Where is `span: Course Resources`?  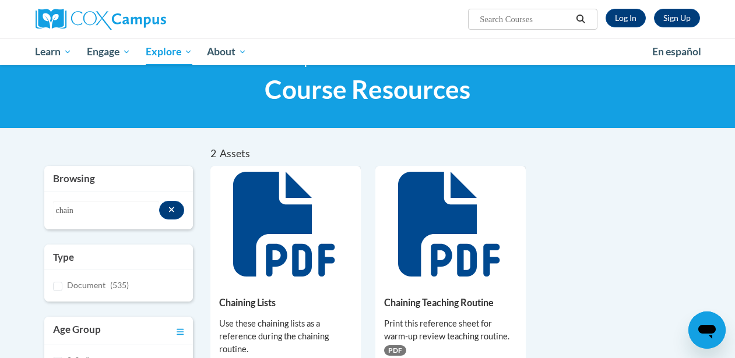
span: Course Resources is located at coordinates (367, 89).